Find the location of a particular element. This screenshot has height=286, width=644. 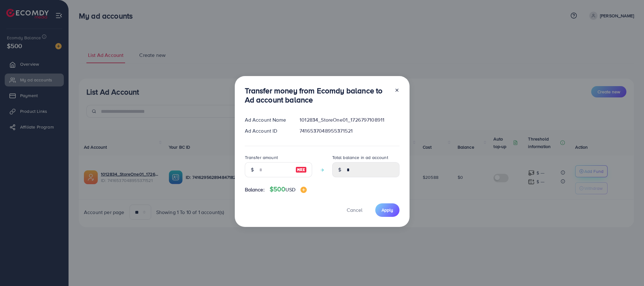

div: Ad Account Name is located at coordinates (267, 120).